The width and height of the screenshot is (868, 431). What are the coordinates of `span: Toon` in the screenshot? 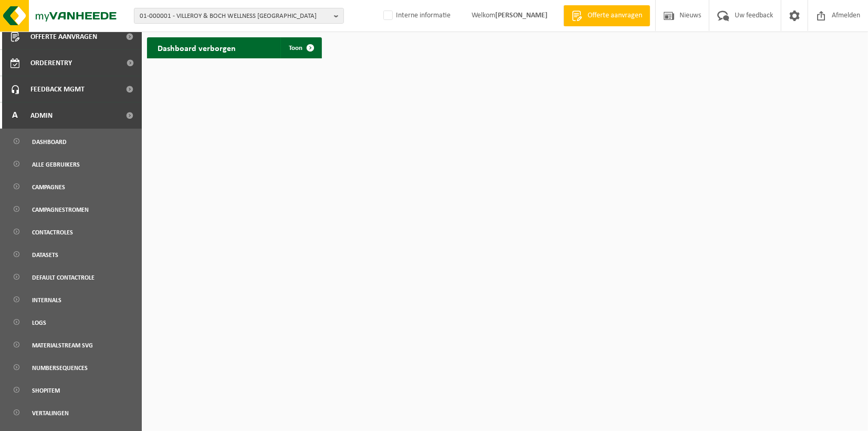 It's located at (296, 48).